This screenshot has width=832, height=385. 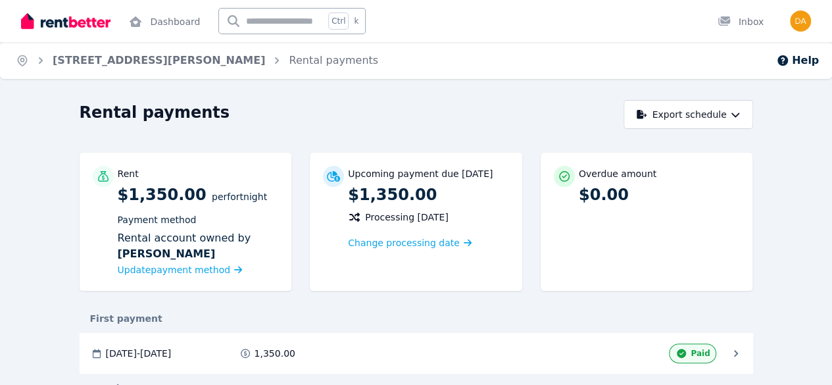 I want to click on button: Help, so click(x=797, y=61).